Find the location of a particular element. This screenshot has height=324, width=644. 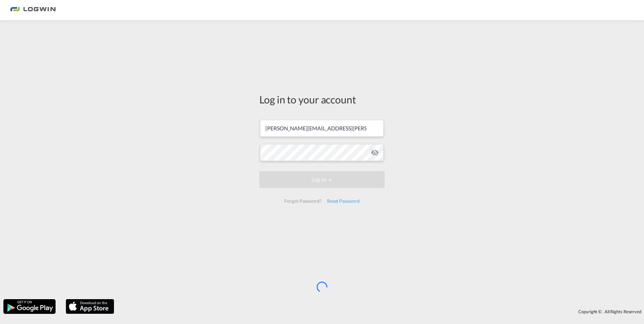

div: Forgot Password? is located at coordinates (303, 201).